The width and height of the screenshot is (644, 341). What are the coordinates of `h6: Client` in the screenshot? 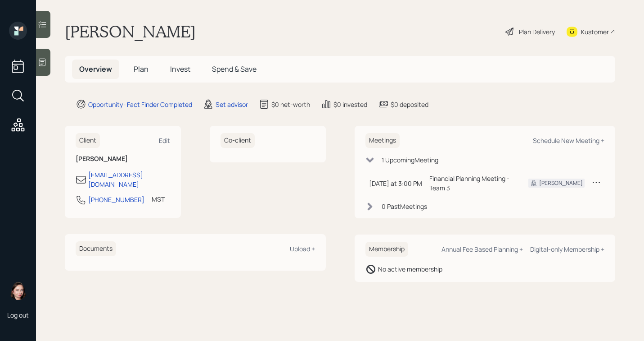 It's located at (88, 140).